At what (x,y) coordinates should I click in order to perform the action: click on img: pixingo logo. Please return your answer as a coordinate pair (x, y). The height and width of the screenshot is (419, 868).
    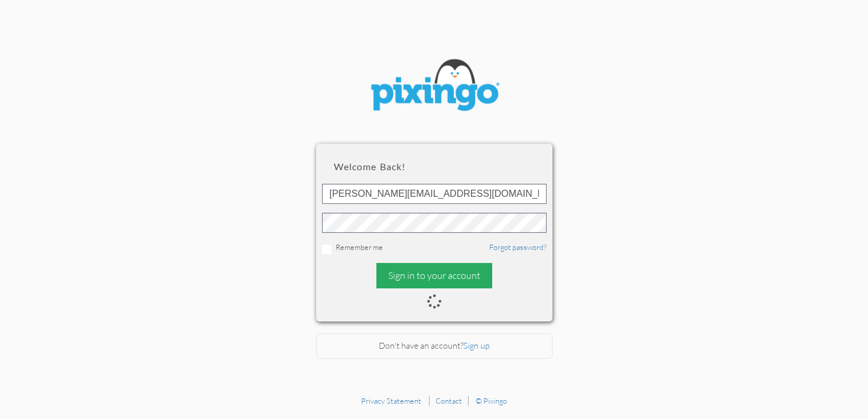
    Looking at the image, I should click on (435, 86).